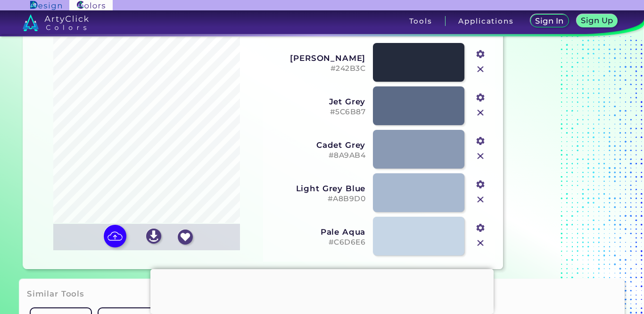  I want to click on a: Sign Up, so click(597, 21).